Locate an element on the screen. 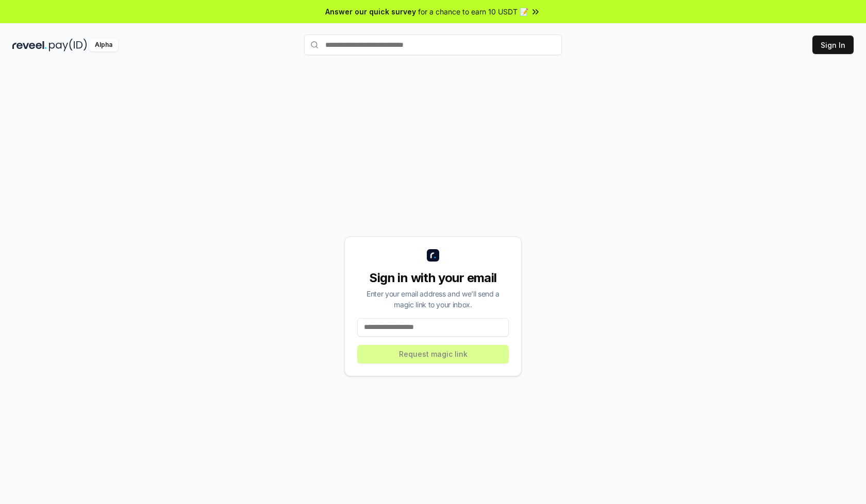 This screenshot has height=504, width=866. div: Enter your email address and we’ll send a magic link to your inbox. is located at coordinates (433, 299).